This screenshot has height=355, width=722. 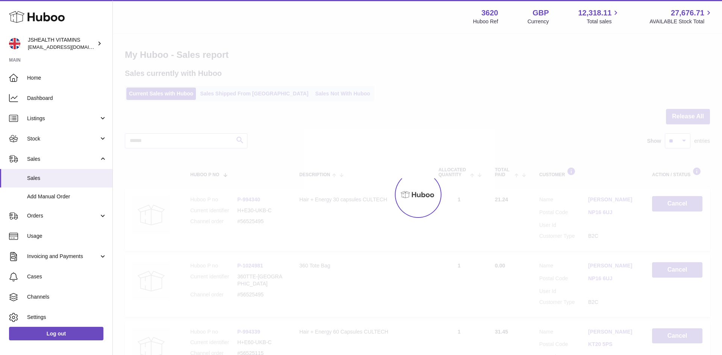 I want to click on span: Settings, so click(x=67, y=317).